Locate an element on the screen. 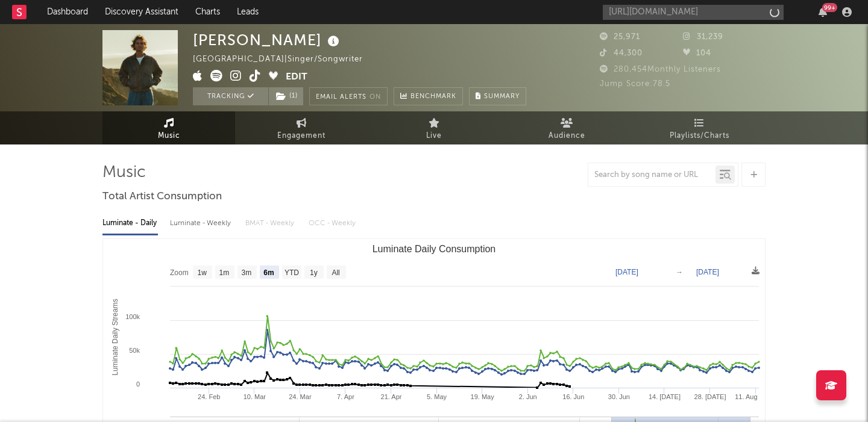 The height and width of the screenshot is (422, 868). button: Email AlertsOn is located at coordinates (348, 96).